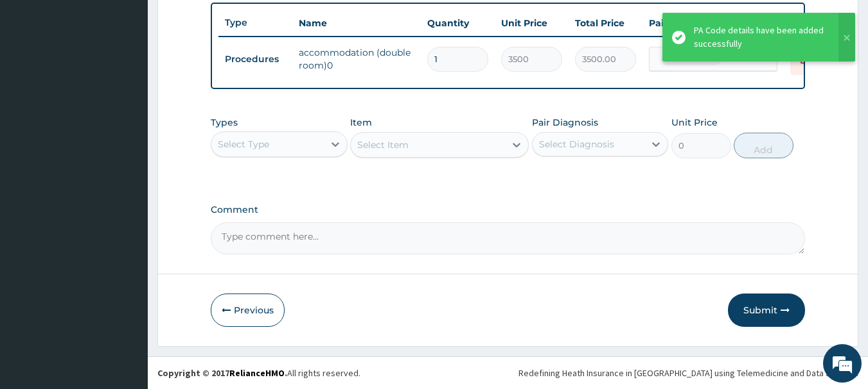 The image size is (868, 389). I want to click on label: Pair Diagnosis, so click(565, 122).